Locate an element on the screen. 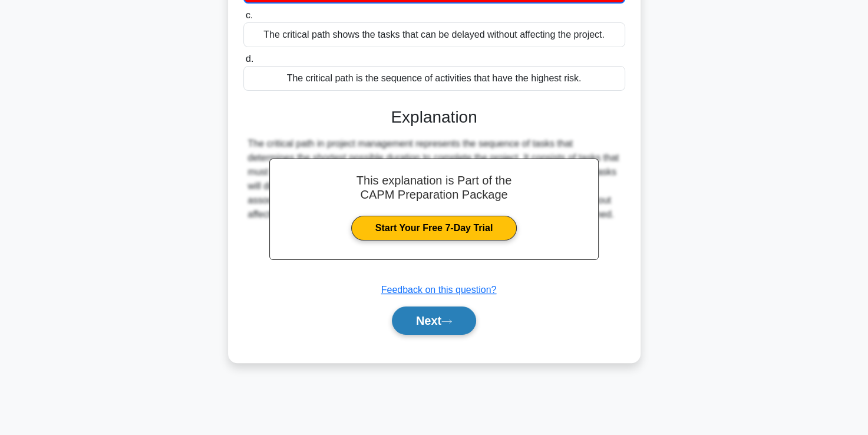  h3: Explanation is located at coordinates (434, 117).